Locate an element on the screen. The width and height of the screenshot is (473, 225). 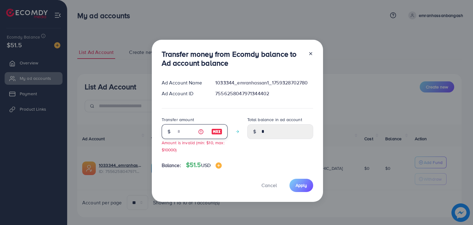
div: 1033344_emranhassan1_1759328702780 is located at coordinates (264, 83).